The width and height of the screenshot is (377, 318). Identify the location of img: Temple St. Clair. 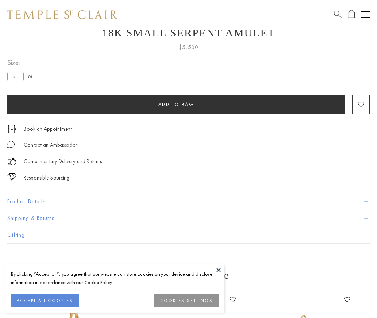
(62, 15).